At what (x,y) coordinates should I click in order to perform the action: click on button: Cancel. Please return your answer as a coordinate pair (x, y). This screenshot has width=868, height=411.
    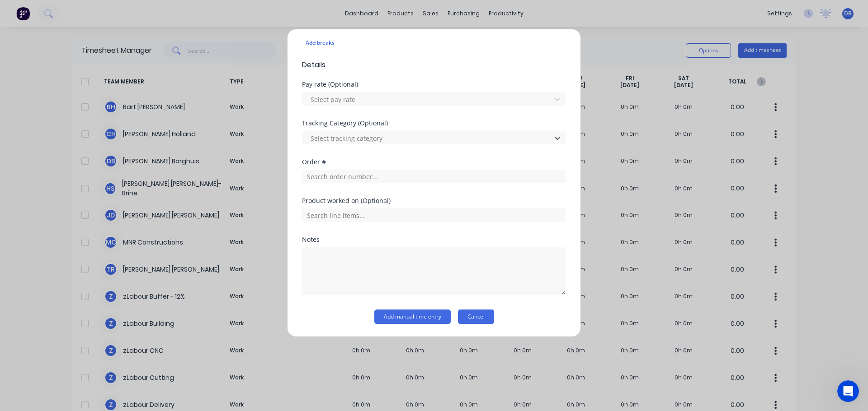
    Looking at the image, I should click on (476, 317).